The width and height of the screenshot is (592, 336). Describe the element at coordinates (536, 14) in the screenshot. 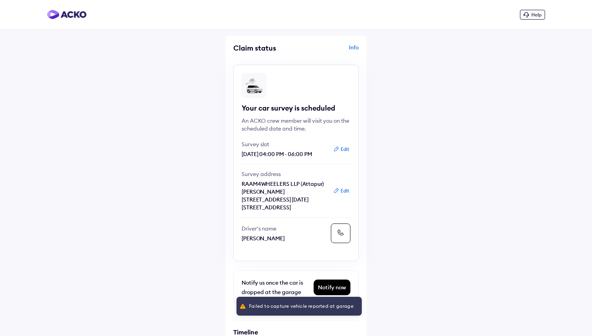

I see `span: Help` at that location.